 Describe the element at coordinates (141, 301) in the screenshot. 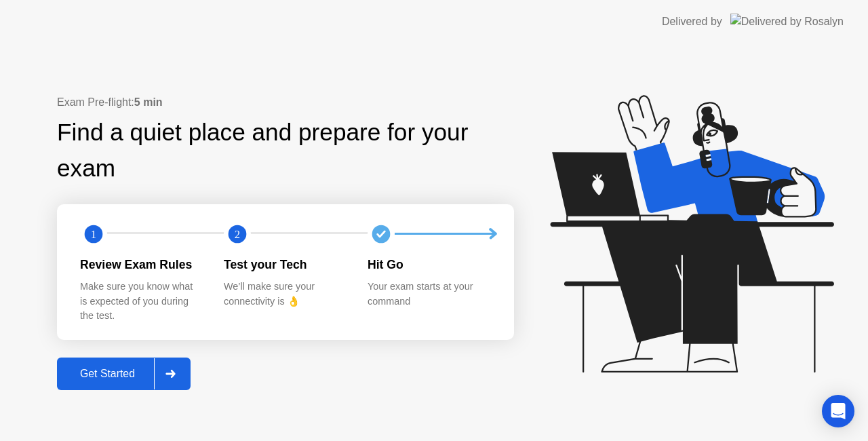

I see `div: Make sure you know what is expected of you during the test.` at that location.